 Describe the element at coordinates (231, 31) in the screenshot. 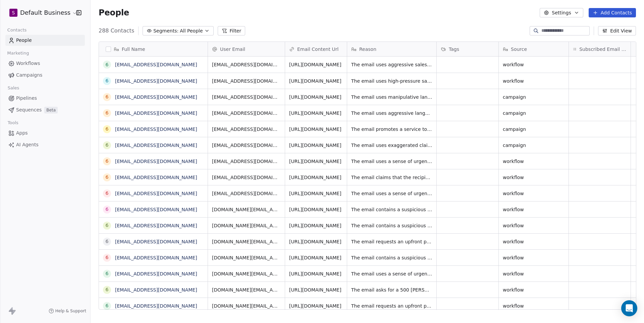

I see `button: Filter` at that location.